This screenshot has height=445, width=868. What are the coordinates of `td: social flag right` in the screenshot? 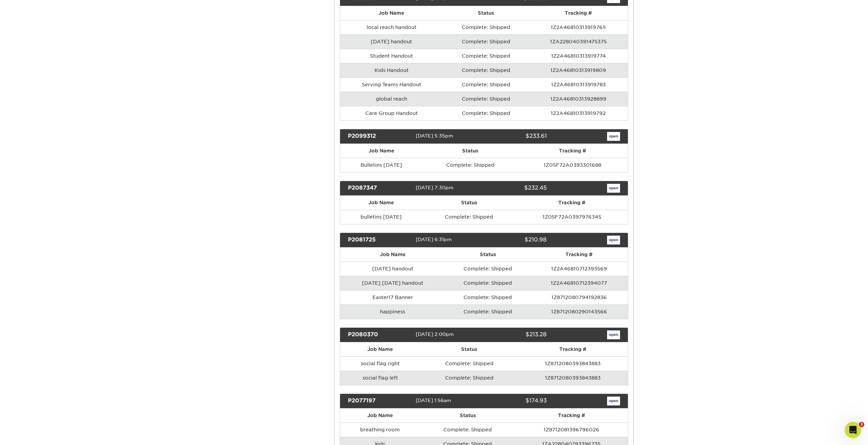 It's located at (380, 363).